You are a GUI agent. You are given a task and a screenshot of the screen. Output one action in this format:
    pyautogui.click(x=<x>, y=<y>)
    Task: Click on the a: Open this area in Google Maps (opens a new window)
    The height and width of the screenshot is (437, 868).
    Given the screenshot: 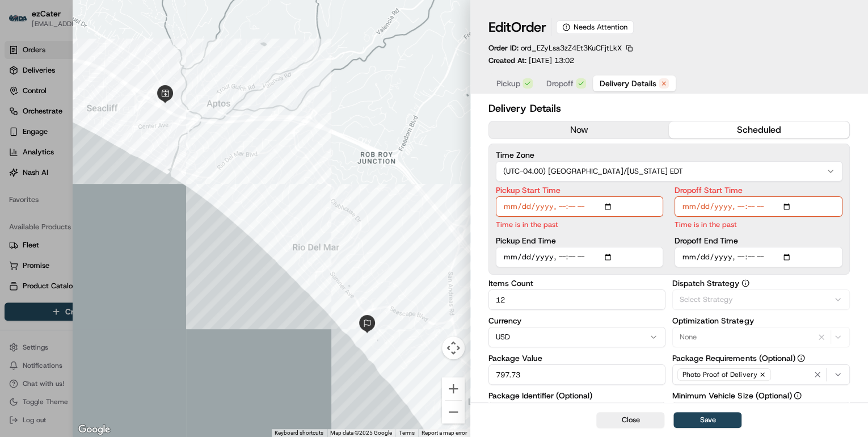 What is the action you would take?
    pyautogui.click(x=94, y=430)
    